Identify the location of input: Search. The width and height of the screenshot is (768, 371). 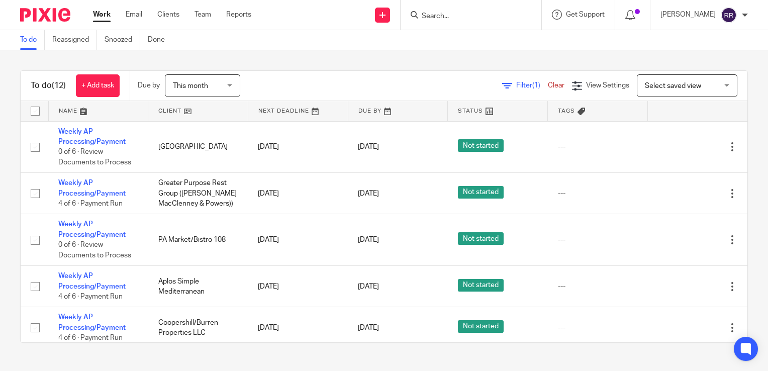
(466, 17).